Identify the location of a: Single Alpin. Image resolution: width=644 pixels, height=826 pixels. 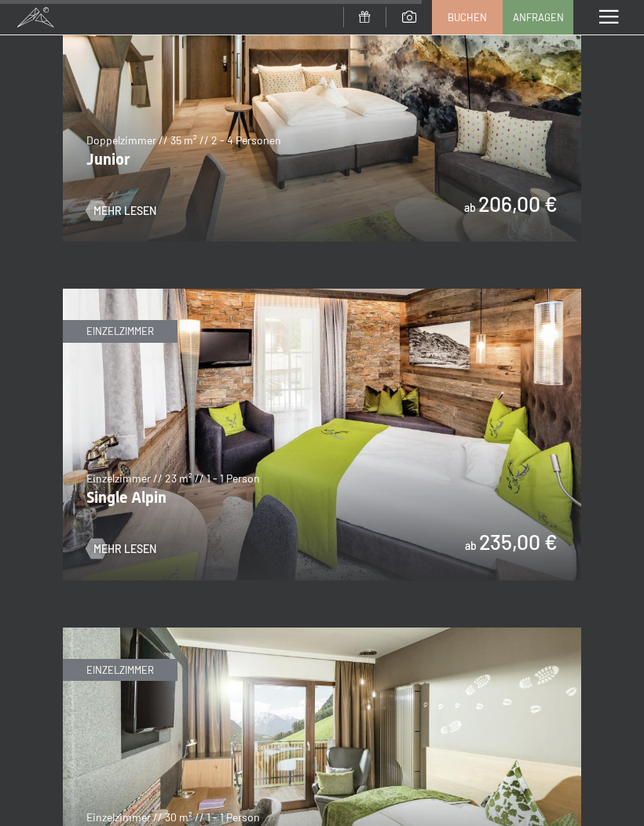
(322, 295).